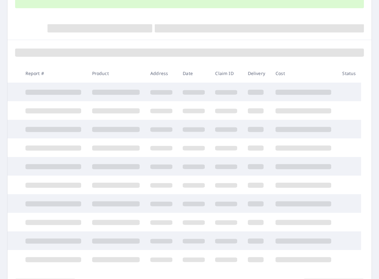  What do you see at coordinates (304, 73) in the screenshot?
I see `th: Cost` at bounding box center [304, 73].